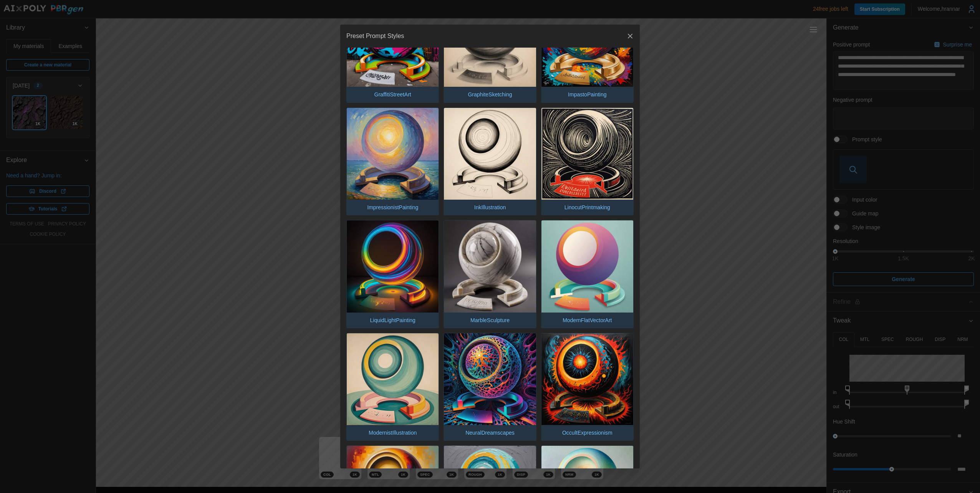  Describe the element at coordinates (587, 162) in the screenshot. I see `button: LinocutPrintmaking.jpgLinocutPrintmaking` at that location.